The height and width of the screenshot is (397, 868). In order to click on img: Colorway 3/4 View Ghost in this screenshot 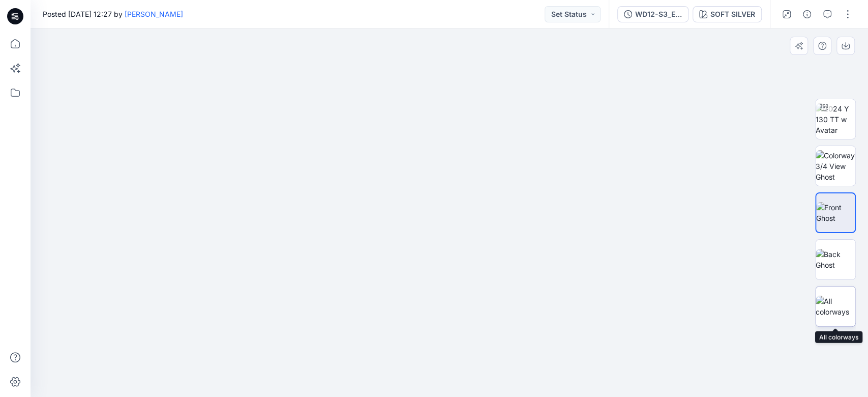, I will do `click(835, 166)`.